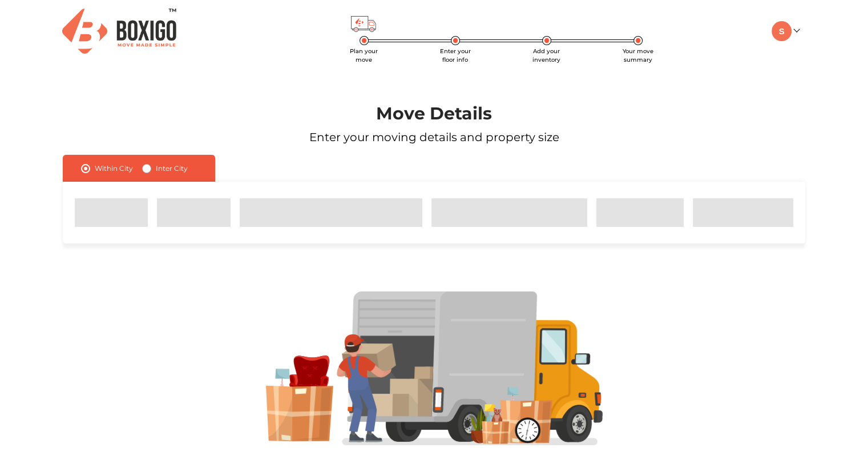 This screenshot has width=868, height=472. I want to click on span: Add your inventory, so click(546, 55).